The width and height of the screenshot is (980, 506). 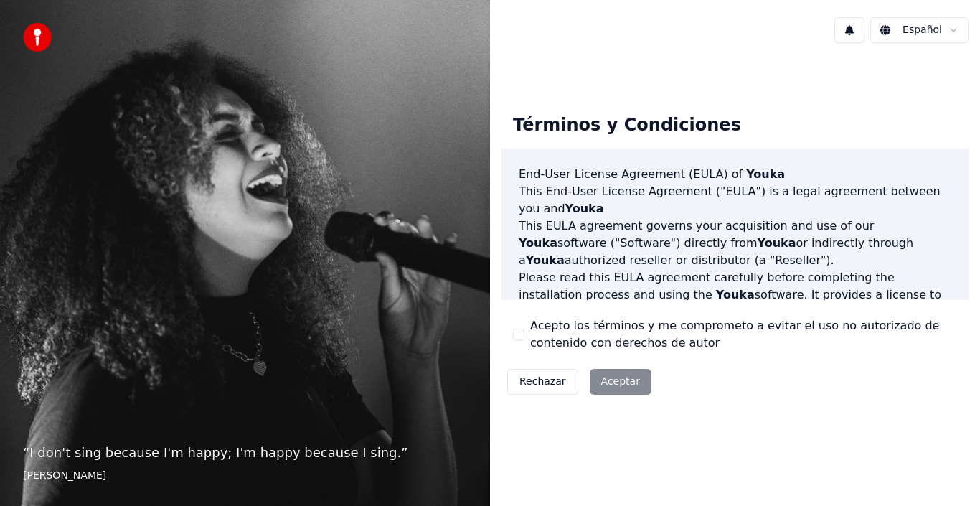 I want to click on p: This End-User License Agreement ("EULA") is a legal agreement between you and, so click(x=735, y=200).